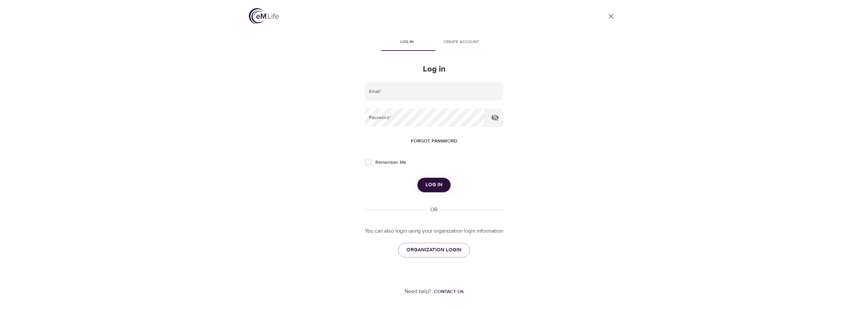  I want to click on span: ORGANIZATION LOGIN, so click(434, 250).